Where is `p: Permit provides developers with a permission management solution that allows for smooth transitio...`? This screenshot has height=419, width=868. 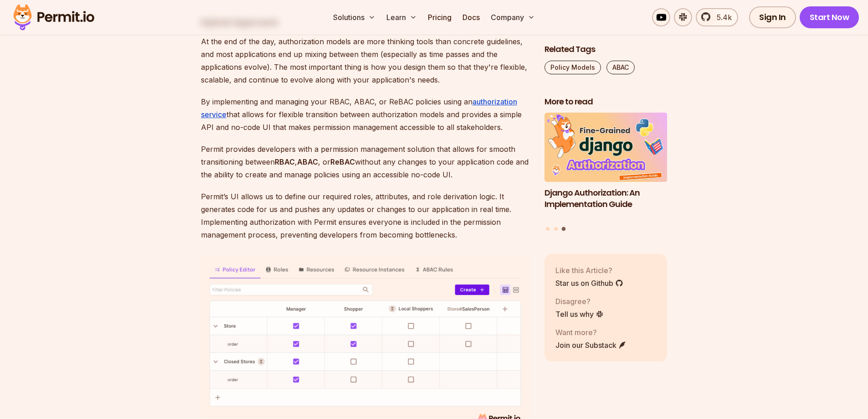
p: Permit provides developers with a permission management solution that allows for smooth transitio... is located at coordinates (366, 161).